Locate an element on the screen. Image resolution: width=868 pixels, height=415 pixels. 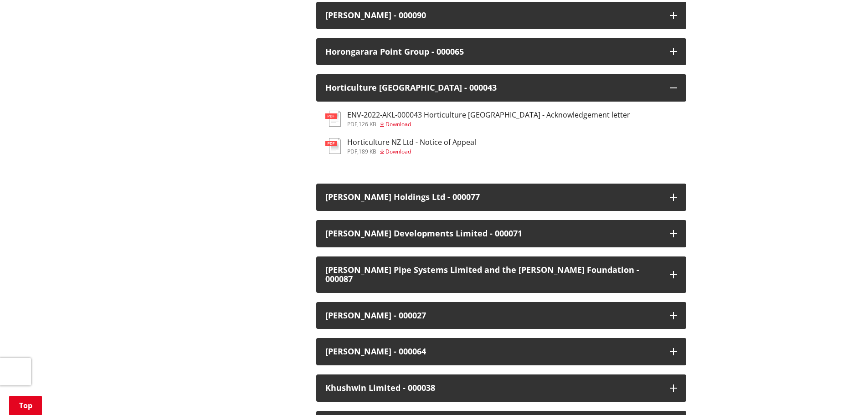
button: Horongarara Point Group - 000065 is located at coordinates (501, 52).